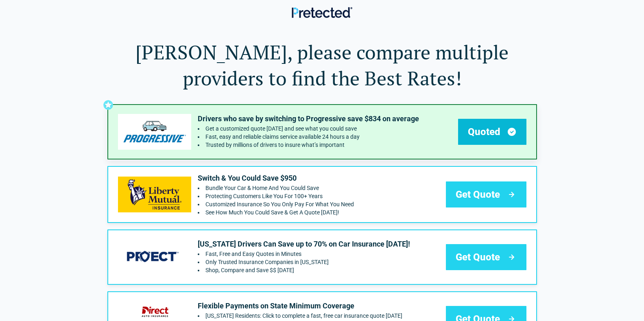 This screenshot has width=644, height=321. What do you see at coordinates (304, 270) in the screenshot?
I see `li: Shop, Compare and Save $$ Today` at bounding box center [304, 270].